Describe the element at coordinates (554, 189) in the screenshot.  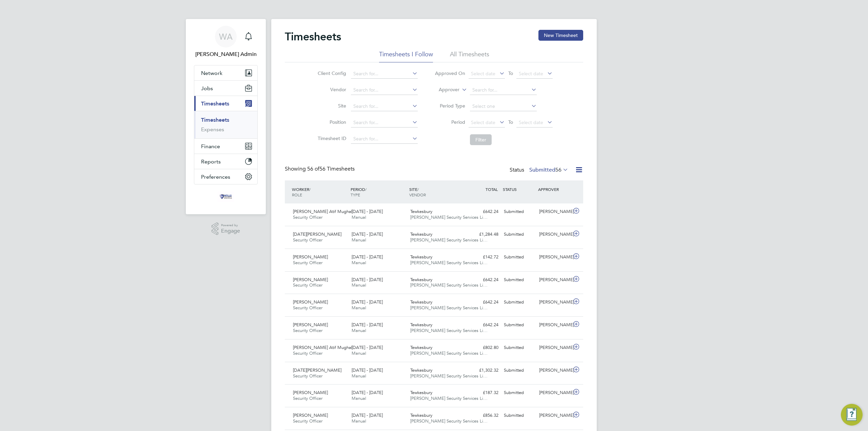
I see `div: APPROVER` at that location.